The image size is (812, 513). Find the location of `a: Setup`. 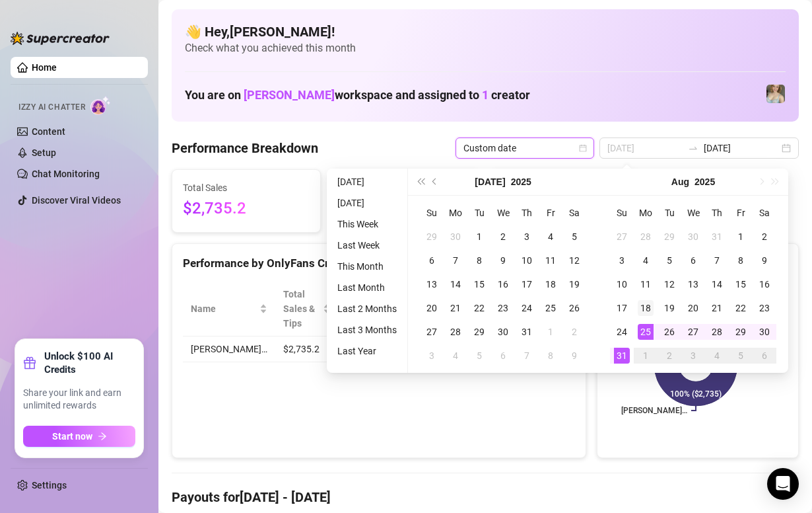

a: Setup is located at coordinates (43, 153).